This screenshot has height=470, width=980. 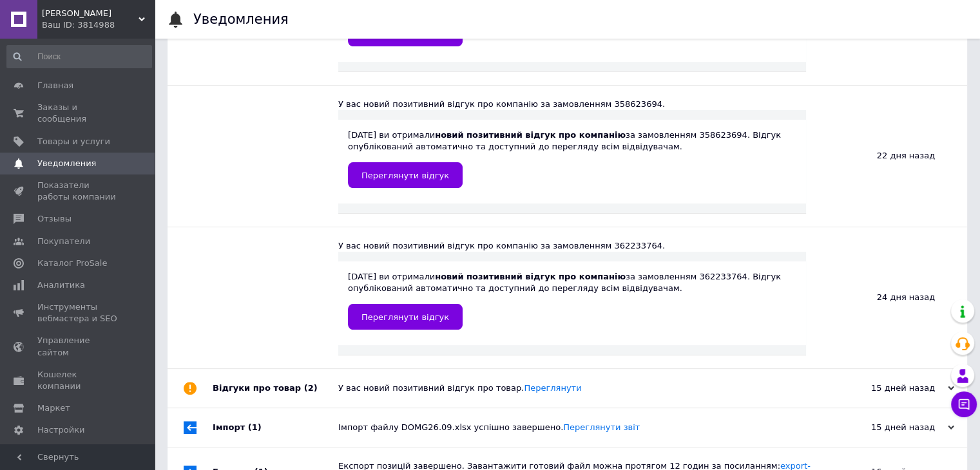 What do you see at coordinates (601, 427) in the screenshot?
I see `a: Переглянути звіт` at bounding box center [601, 427].